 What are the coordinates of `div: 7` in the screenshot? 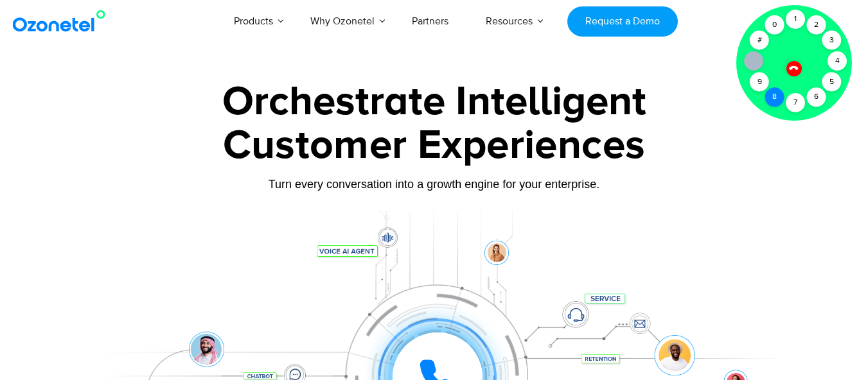 It's located at (796, 103).